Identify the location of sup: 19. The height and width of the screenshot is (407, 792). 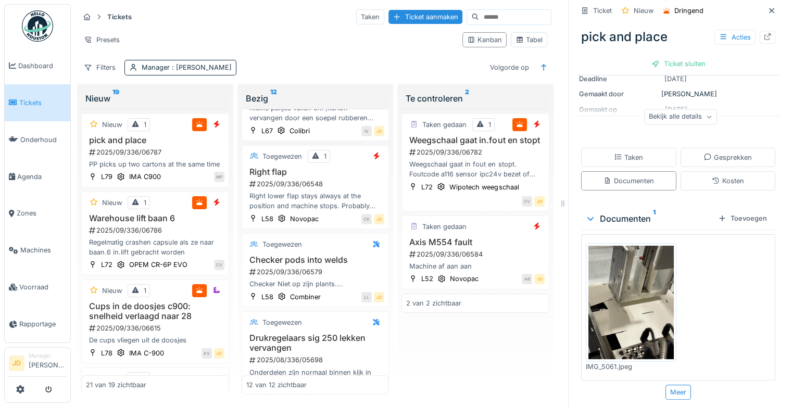
(116, 98).